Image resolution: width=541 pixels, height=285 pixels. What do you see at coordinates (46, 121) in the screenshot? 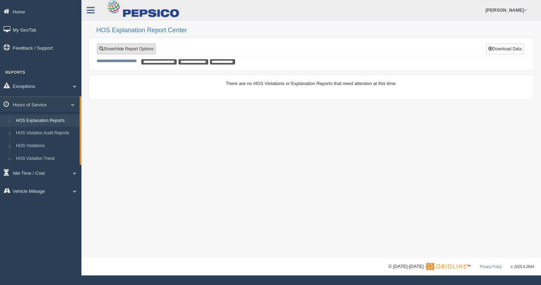
I see `a: HOS Explanation Reports` at bounding box center [46, 121].